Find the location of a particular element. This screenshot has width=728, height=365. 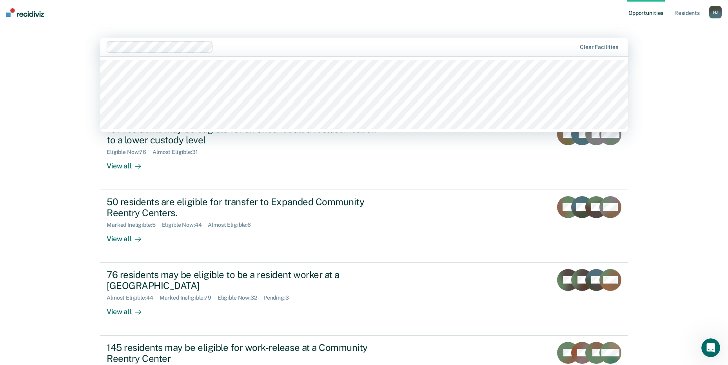

div: 145 residents may be eligible for work-release at a Community Reentry Center is located at coordinates (244, 354).